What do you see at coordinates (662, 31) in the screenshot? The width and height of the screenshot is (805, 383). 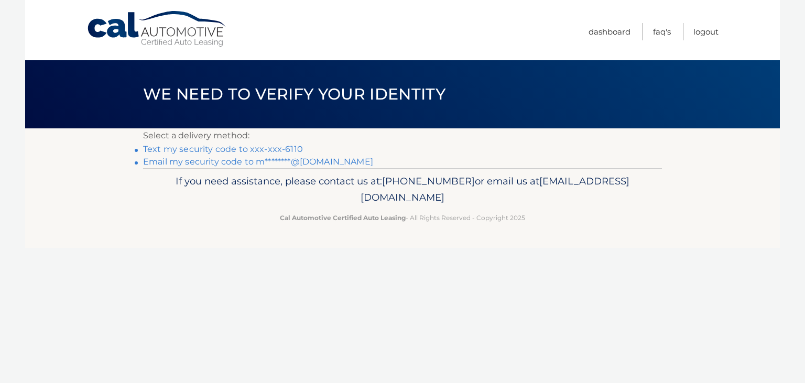 I see `a: FAQ's` at bounding box center [662, 31].